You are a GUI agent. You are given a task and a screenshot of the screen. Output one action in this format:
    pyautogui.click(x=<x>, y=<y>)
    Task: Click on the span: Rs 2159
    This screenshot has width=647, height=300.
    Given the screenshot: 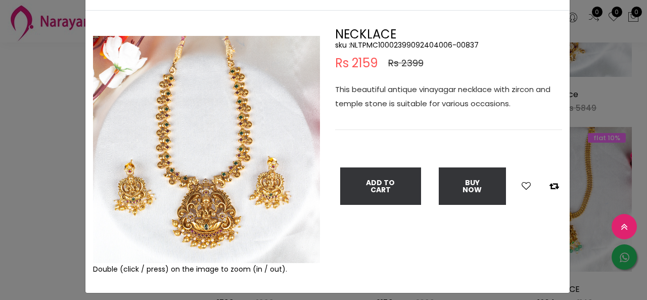 What is the action you would take?
    pyautogui.click(x=356, y=63)
    